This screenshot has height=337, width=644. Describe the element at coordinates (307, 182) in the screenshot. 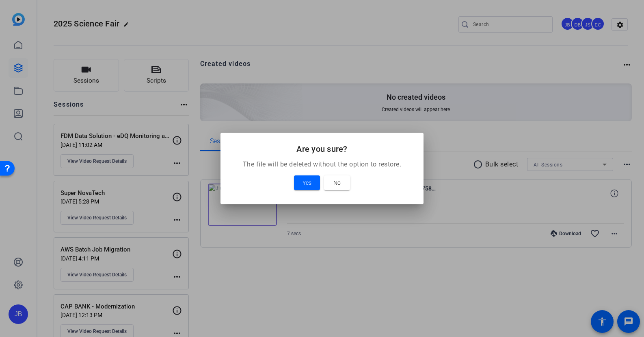

I see `button: Yes` at that location.